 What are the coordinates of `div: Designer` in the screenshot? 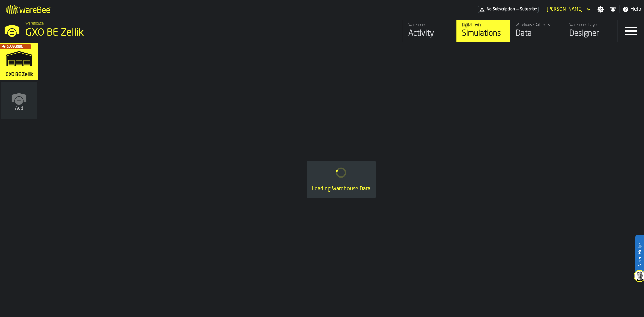 It's located at (590, 33).